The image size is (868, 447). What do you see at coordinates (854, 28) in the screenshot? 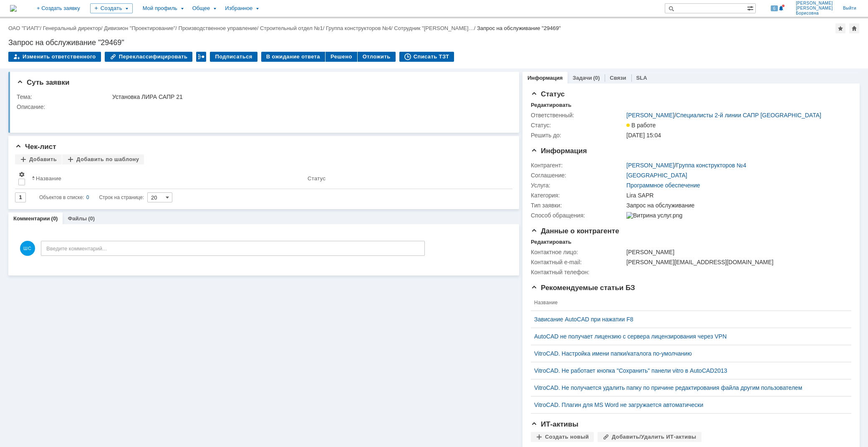
I see `div: Сделать домашней страницей` at bounding box center [854, 28].